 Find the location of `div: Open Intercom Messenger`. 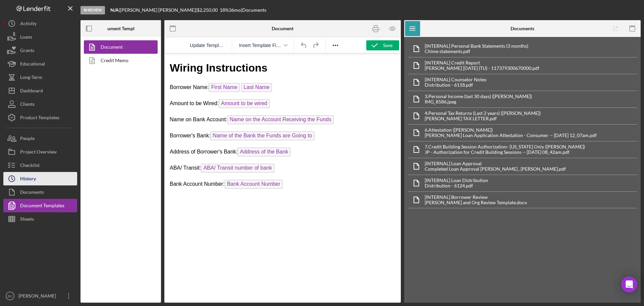

div: Open Intercom Messenger is located at coordinates (629, 285).